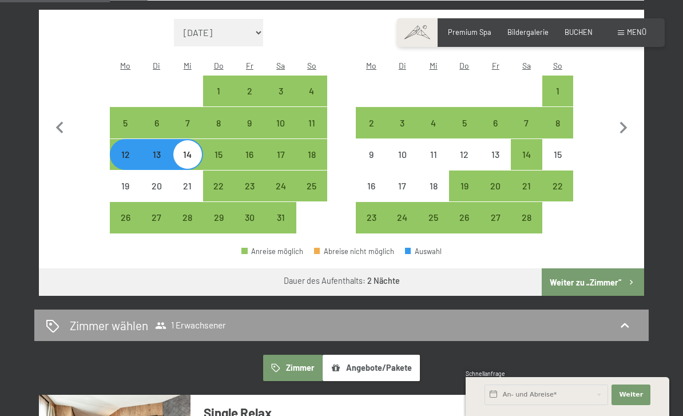  What do you see at coordinates (434, 65) in the screenshot?
I see `abbr: Mittwoch` at bounding box center [434, 65].